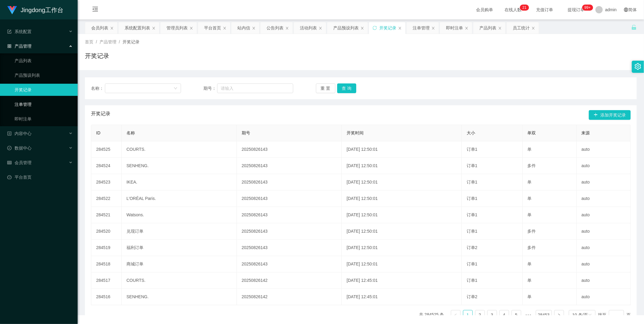  Describe the element at coordinates (516, 315) in the screenshot. I see `a: 5` at that location.